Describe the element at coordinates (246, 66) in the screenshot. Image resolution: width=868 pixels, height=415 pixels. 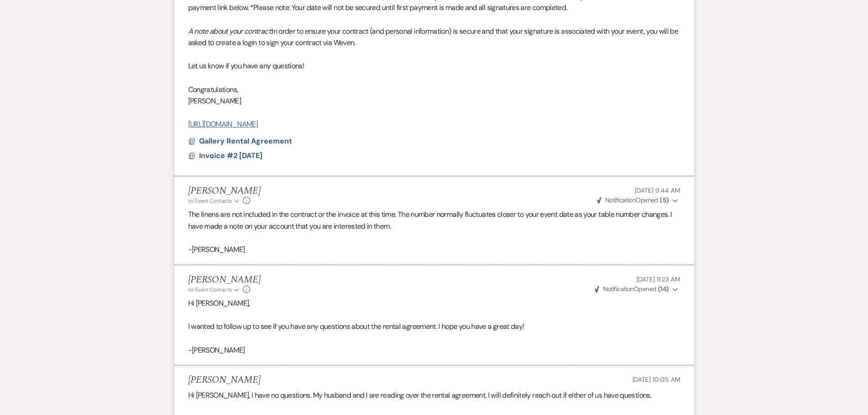
I see `span: Let us know if you have any questions!` at that location.